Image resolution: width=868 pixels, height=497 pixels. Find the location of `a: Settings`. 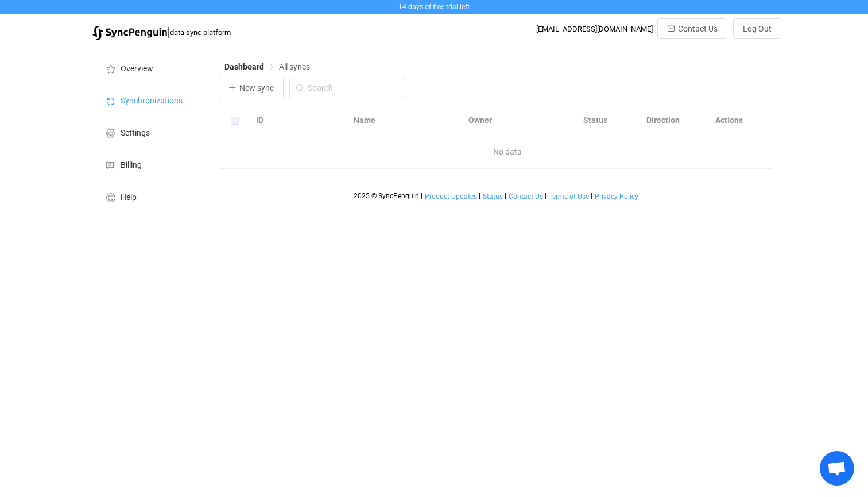

a: Settings is located at coordinates (150, 132).